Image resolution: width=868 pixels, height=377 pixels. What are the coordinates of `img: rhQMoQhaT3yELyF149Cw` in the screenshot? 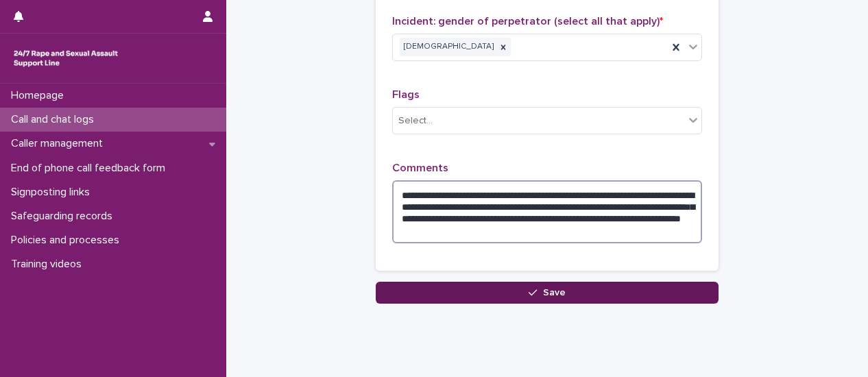 It's located at (66, 59).